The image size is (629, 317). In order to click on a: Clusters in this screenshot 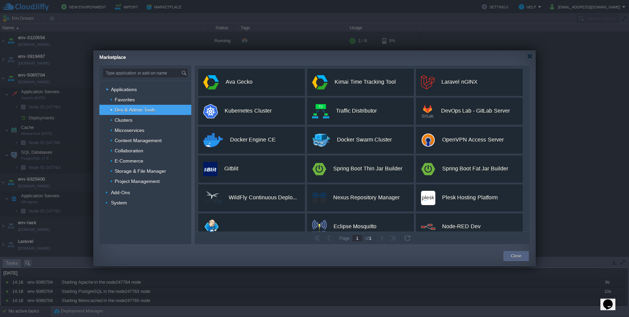, I will do `click(124, 120)`.